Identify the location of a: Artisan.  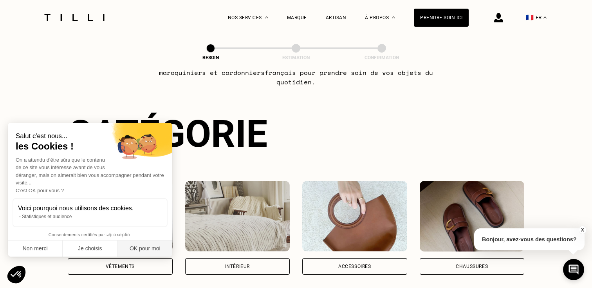
(336, 18).